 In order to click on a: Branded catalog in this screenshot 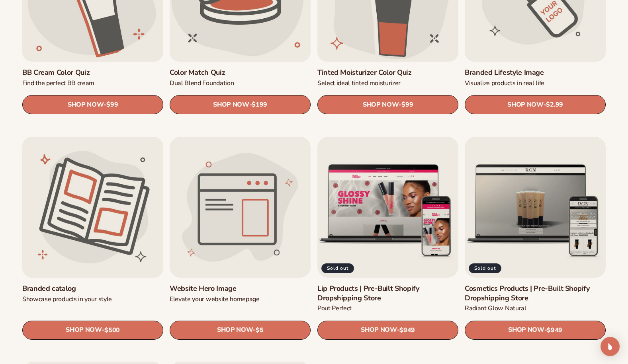, I will do `click(93, 288)`.